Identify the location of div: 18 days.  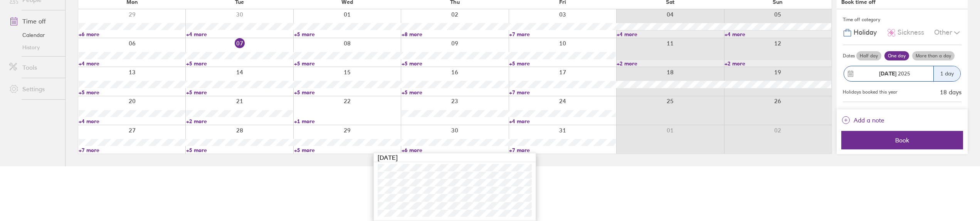
(951, 93).